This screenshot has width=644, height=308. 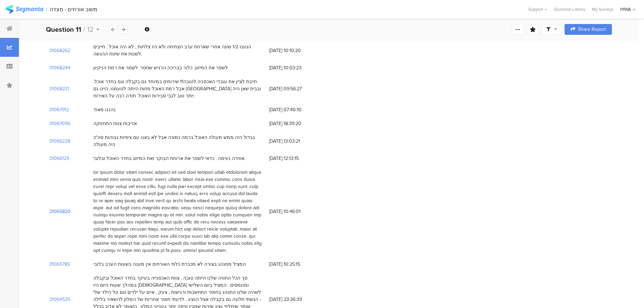 What do you see at coordinates (90, 30) in the screenshot?
I see `span: 12` at bounding box center [90, 30].